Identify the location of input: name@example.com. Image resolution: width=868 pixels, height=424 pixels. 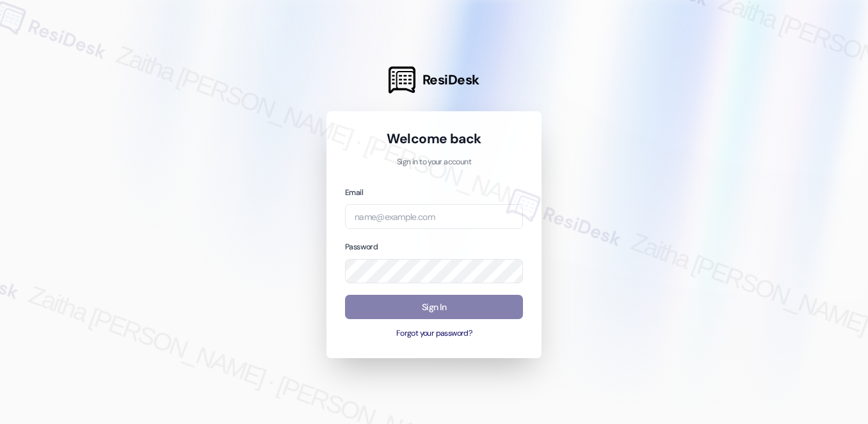
(434, 216).